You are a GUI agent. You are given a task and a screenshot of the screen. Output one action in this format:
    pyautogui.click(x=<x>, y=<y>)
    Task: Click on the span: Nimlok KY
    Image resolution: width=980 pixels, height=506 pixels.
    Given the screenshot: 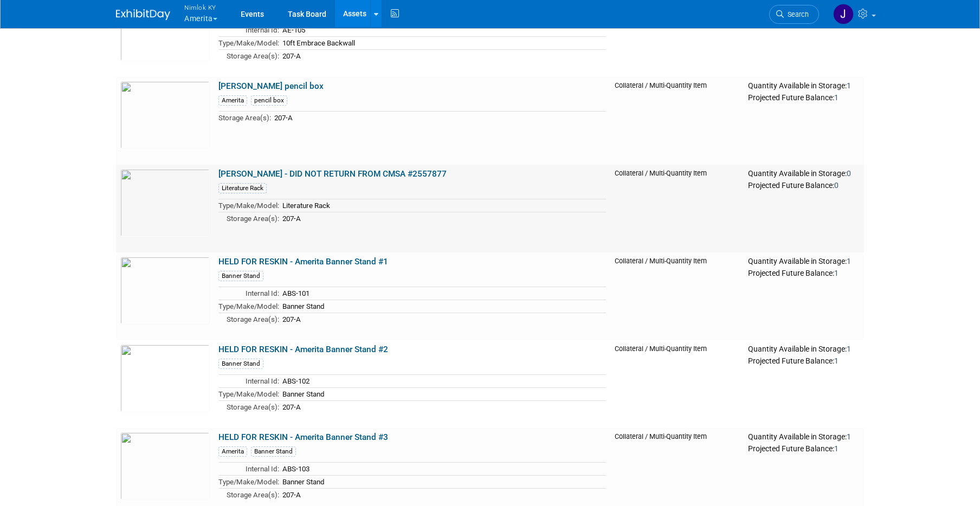 What is the action you would take?
    pyautogui.click(x=201, y=7)
    